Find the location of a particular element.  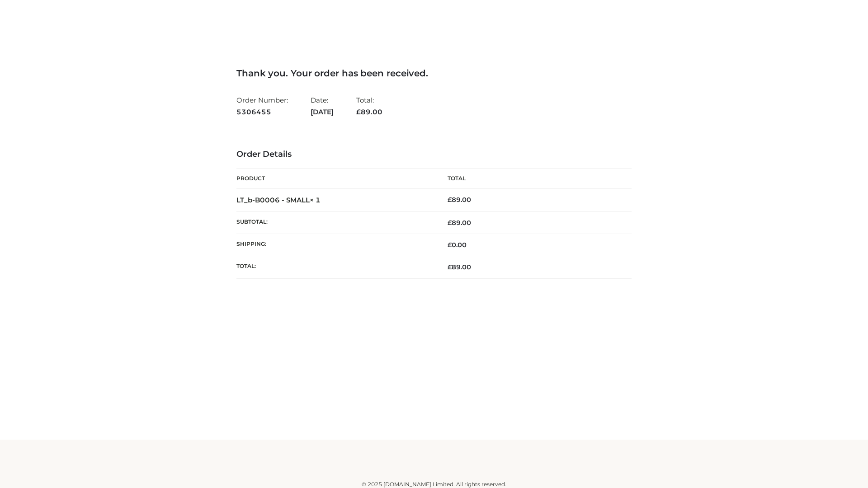

h3: Order Details is located at coordinates (434, 155).